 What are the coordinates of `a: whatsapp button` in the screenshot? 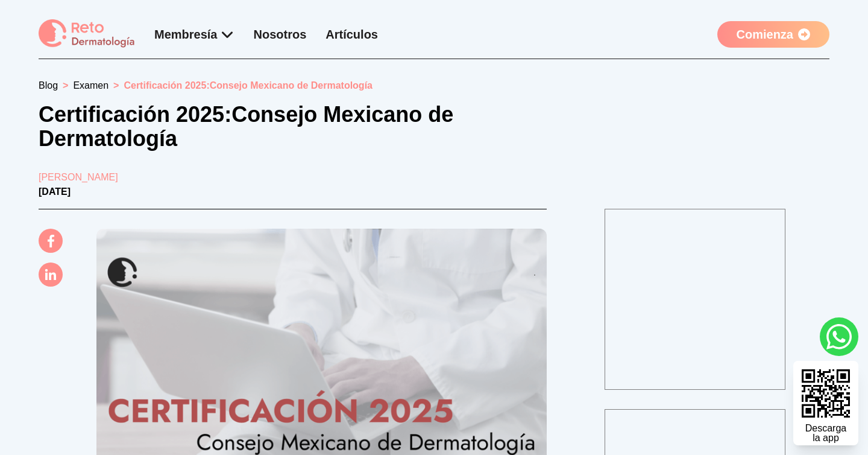 It's located at (840, 337).